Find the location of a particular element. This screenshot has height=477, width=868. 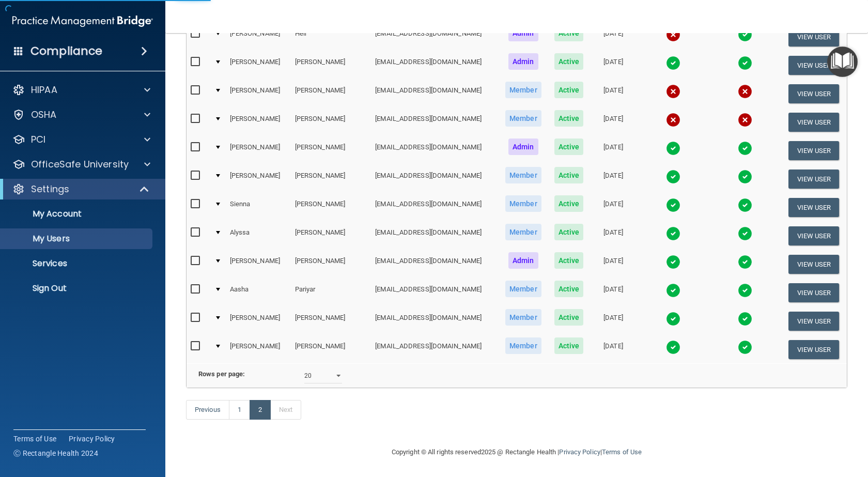

a: OfficeSafe University is located at coordinates (81, 164).